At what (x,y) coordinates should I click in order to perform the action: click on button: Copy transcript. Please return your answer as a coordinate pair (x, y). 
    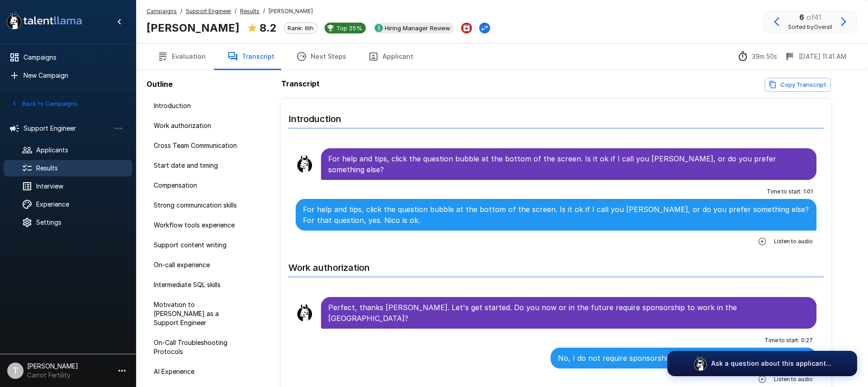
    Looking at the image, I should click on (798, 85).